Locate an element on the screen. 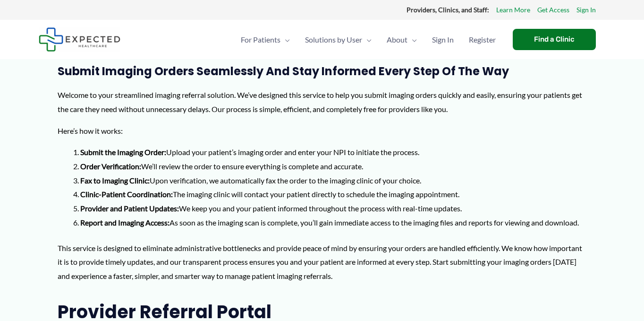 This screenshot has height=321, width=644. a: For PatientsMenu Toggle is located at coordinates (265, 40).